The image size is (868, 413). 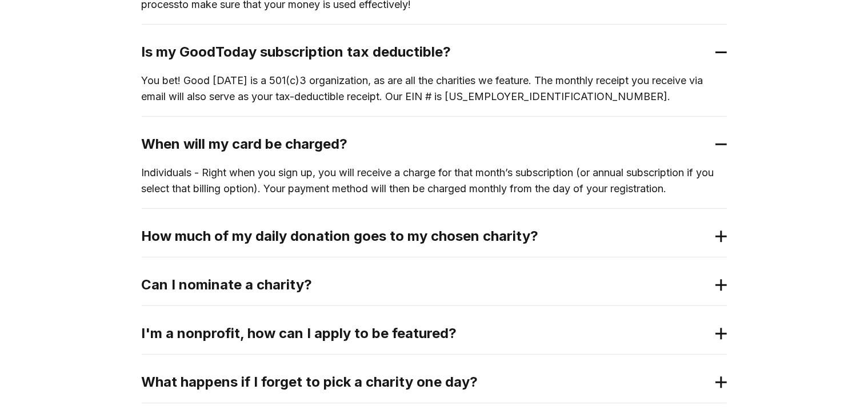 I want to click on h2: Can I nominate a charity?, so click(x=425, y=285).